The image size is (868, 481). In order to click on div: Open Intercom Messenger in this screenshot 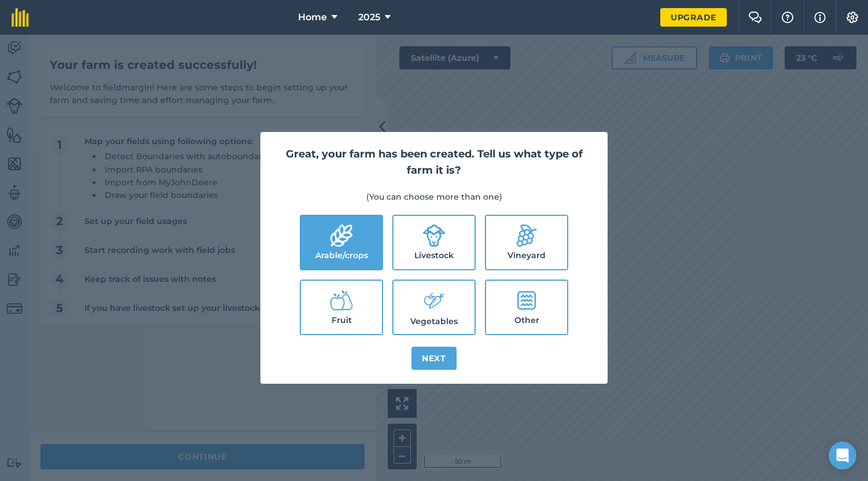, I will do `click(843, 456)`.